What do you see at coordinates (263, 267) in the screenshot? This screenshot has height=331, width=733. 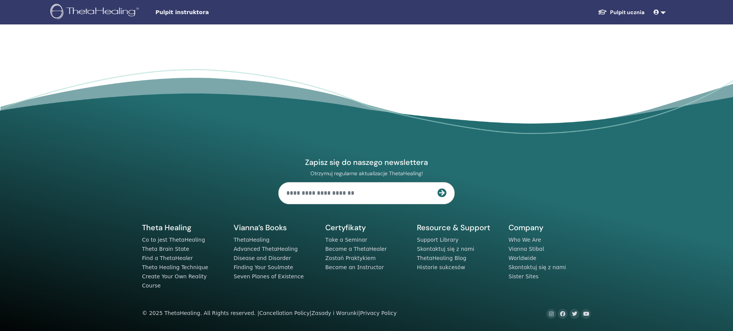 I see `a: Finding Your Soulmate` at bounding box center [263, 267].